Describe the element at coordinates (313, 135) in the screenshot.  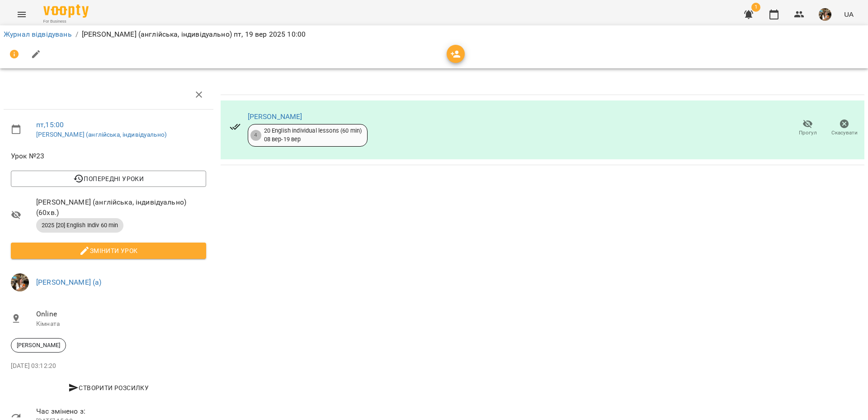
I see `div: 20 English individual lessons (60 min) 08 вер - 19 вер` at that location.